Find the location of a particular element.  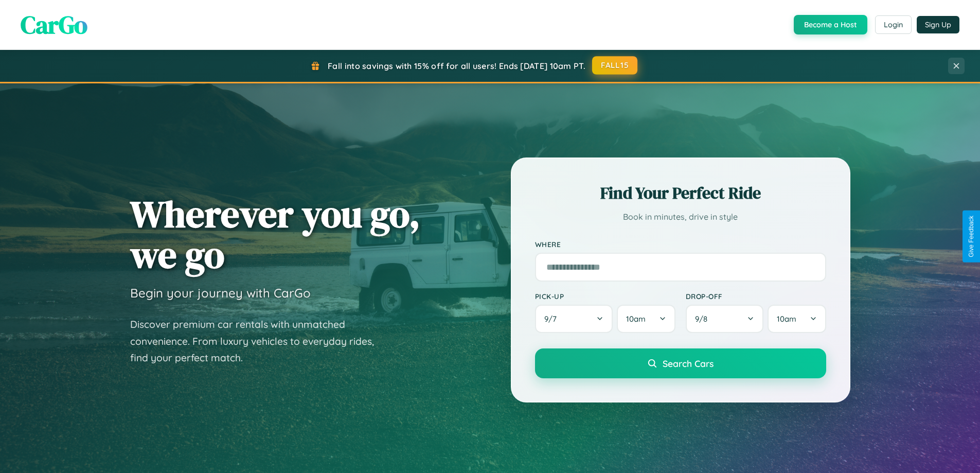

button: 9/8 is located at coordinates (725, 318).